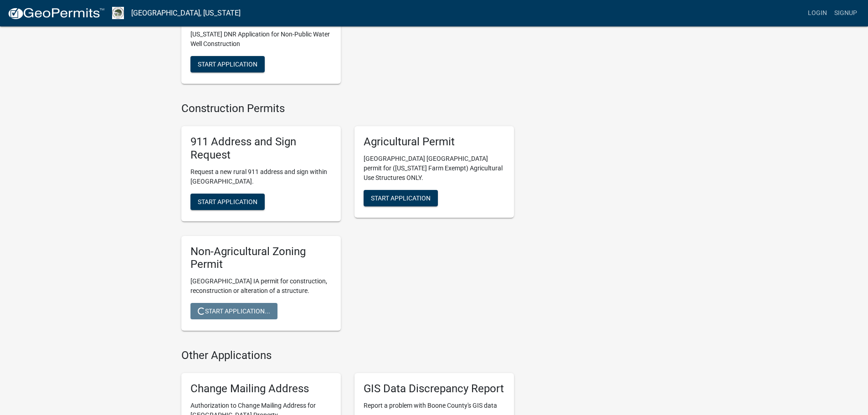  I want to click on span: Start Application..., so click(234, 311).